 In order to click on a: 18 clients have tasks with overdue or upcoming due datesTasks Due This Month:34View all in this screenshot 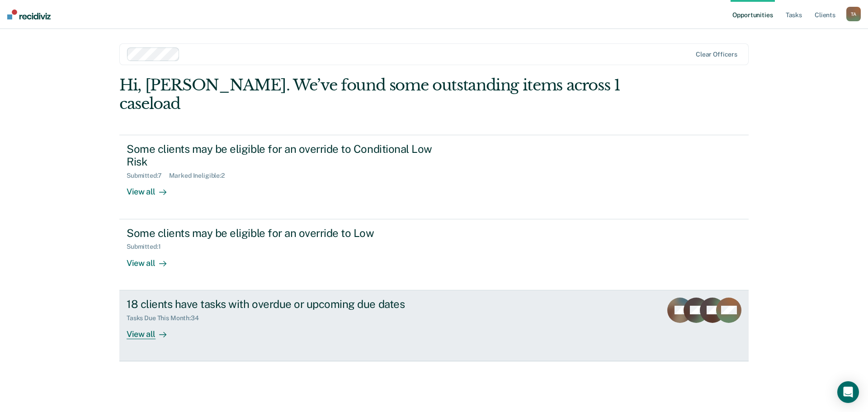, I will do `click(434, 326)`.